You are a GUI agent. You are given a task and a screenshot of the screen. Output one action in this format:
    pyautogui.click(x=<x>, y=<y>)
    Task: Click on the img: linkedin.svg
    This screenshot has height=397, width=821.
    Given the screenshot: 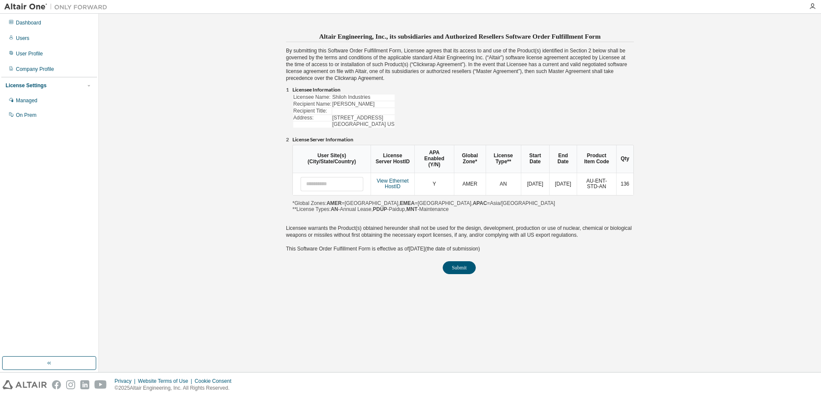 What is the action you would take?
    pyautogui.click(x=85, y=384)
    